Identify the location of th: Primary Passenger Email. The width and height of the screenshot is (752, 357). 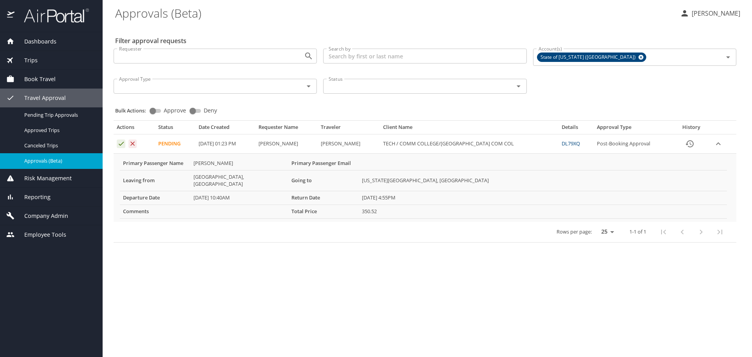
(324, 163).